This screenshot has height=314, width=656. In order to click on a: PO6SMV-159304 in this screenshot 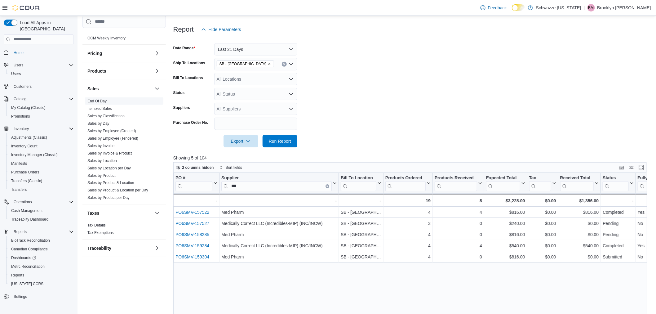, I will do `click(192, 257)`.